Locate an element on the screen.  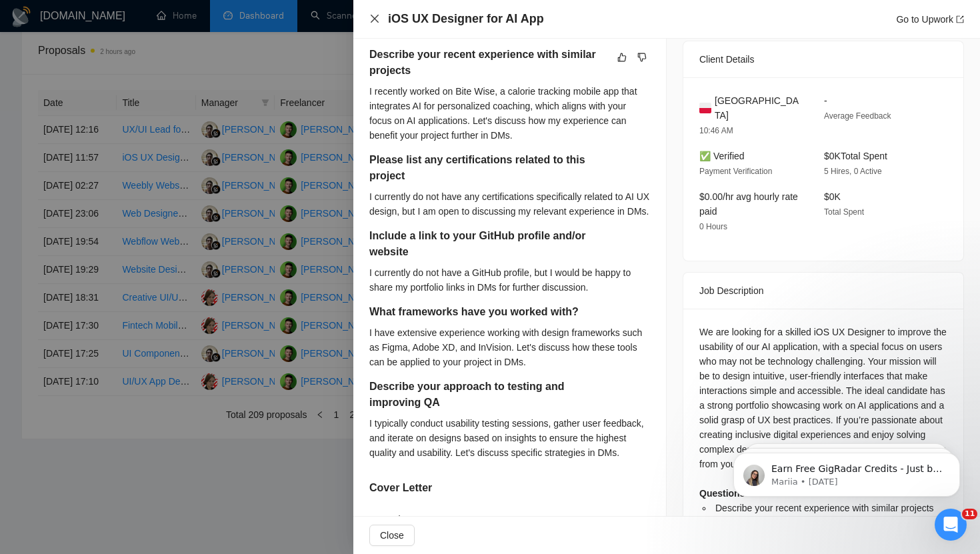
span: Average Feedback is located at coordinates (858, 116).